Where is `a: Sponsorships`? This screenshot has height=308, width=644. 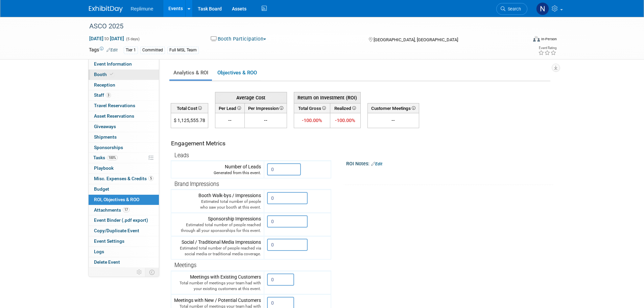
a: Sponsorships is located at coordinates (124, 148).